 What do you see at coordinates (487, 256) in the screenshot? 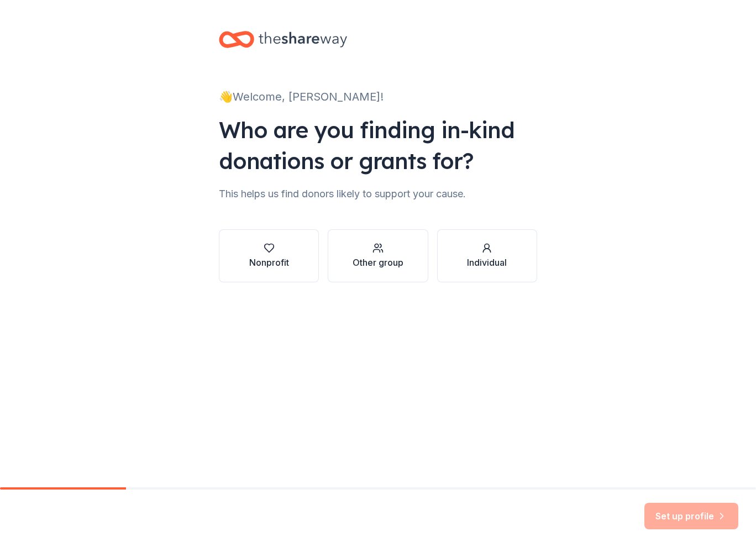
I see `button: Individual` at bounding box center [487, 256].